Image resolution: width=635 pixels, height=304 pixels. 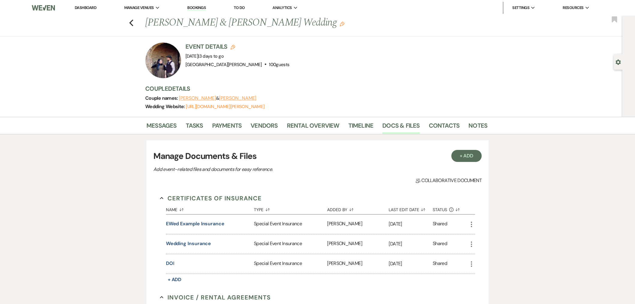 I want to click on a: Rental Overview, so click(x=313, y=127).